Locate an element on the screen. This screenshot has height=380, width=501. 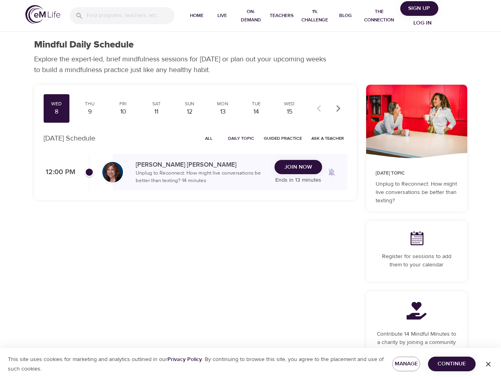
b: Privacy Policy is located at coordinates (184, 360).